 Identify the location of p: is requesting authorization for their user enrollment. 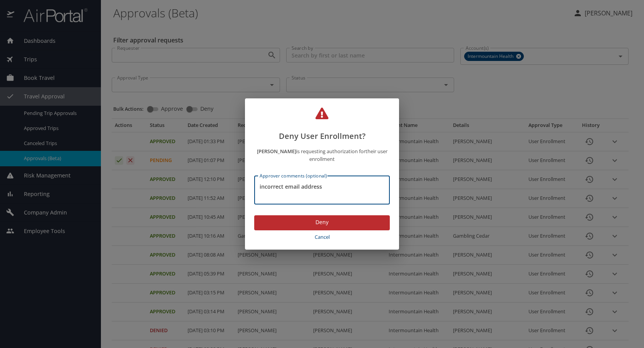
(322, 155).